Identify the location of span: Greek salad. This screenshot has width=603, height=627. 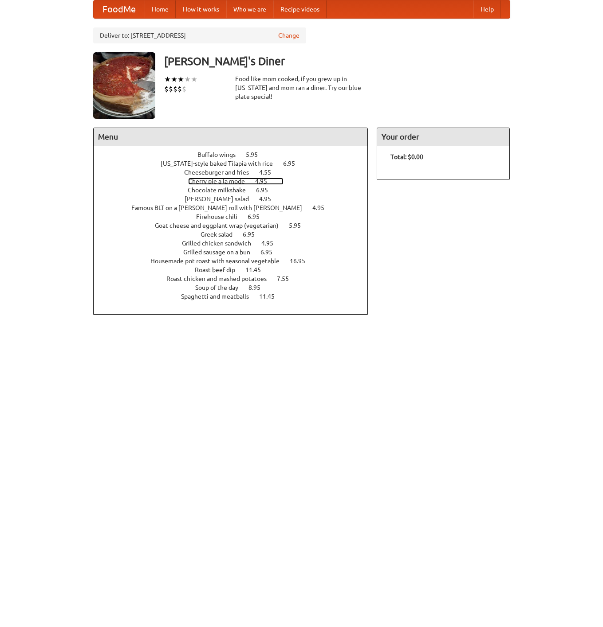
(221, 235).